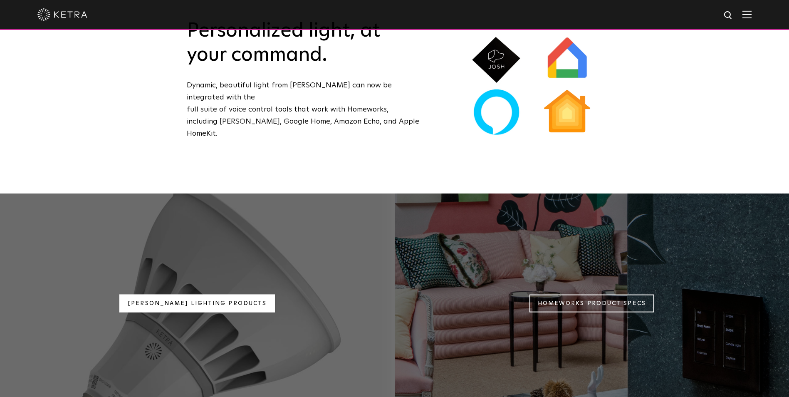  What do you see at coordinates (62, 15) in the screenshot?
I see `img: ketra-logo-2019-white` at bounding box center [62, 15].